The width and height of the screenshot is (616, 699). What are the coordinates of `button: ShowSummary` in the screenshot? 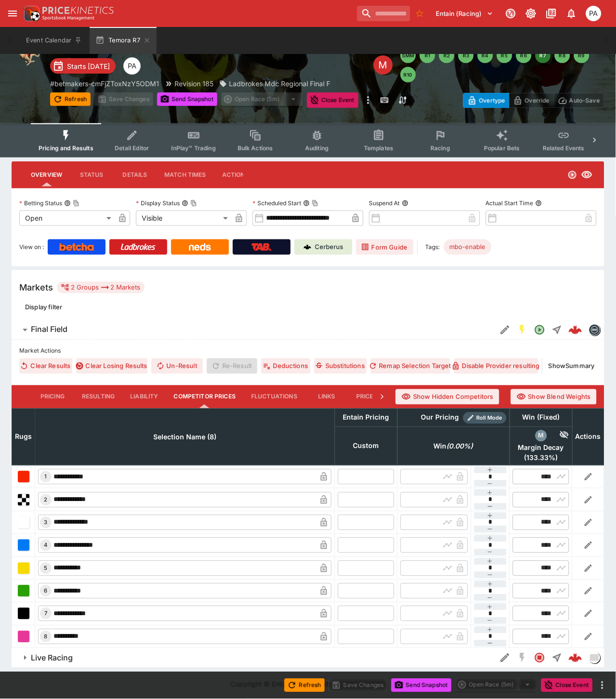 It's located at (571, 366).